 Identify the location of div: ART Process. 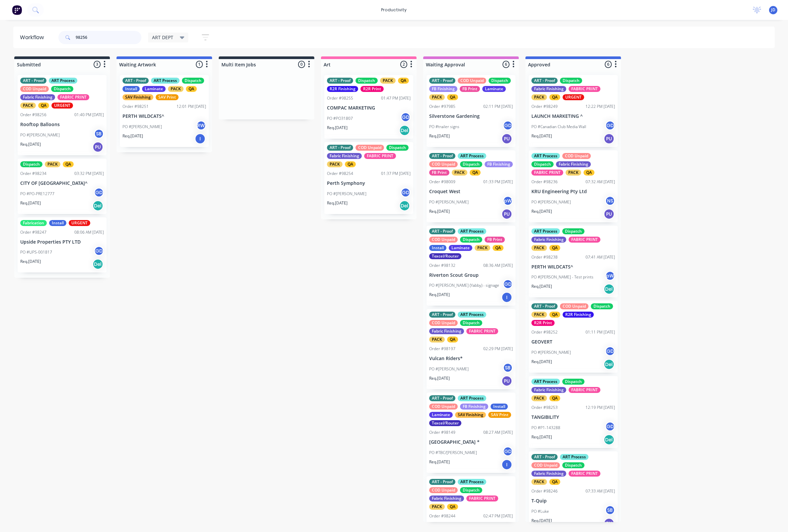
(546, 156).